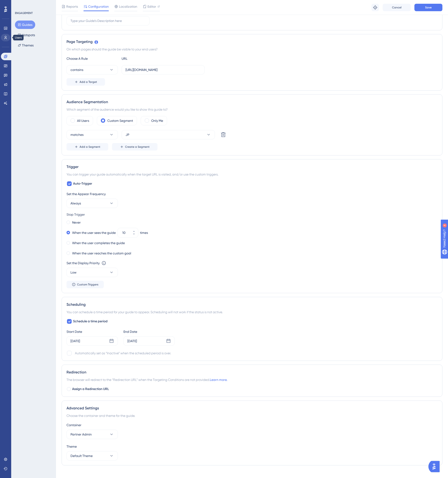 The height and width of the screenshot is (478, 448). What do you see at coordinates (83, 183) in the screenshot?
I see `span: Auto-Trigger` at bounding box center [83, 183].